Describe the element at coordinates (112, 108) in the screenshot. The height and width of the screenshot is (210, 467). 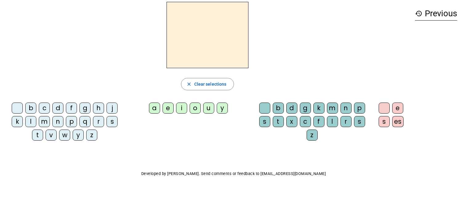
I see `div: j` at that location.